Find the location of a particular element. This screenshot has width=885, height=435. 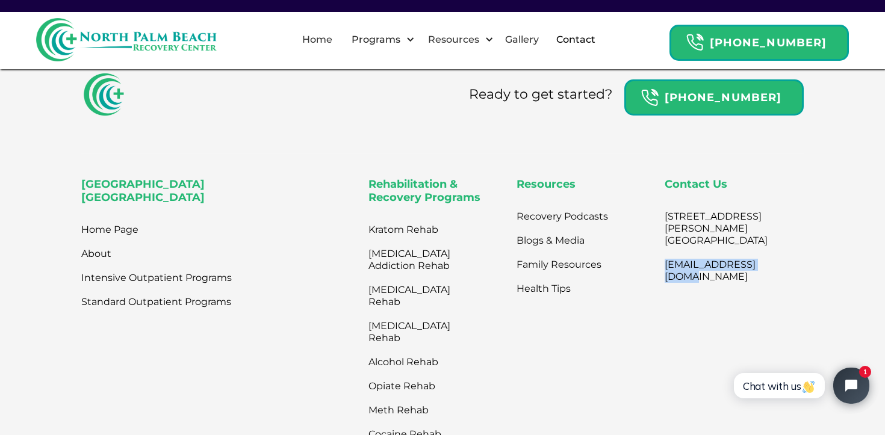

button: Chat with us👋 is located at coordinates (58, 28).